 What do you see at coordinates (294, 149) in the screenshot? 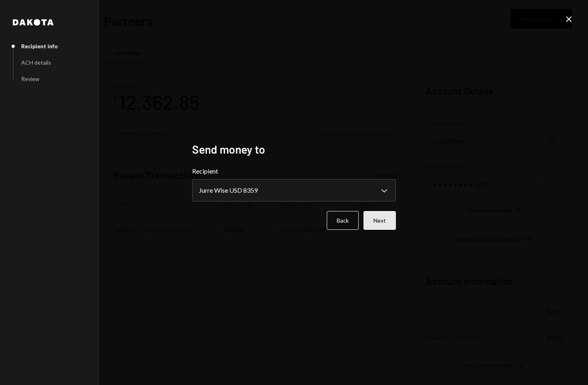
I see `h2: Send money to` at bounding box center [294, 149].